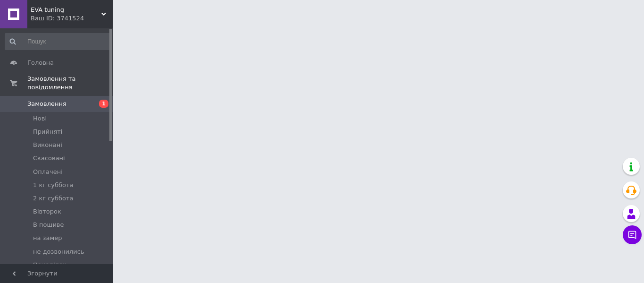 The height and width of the screenshot is (283, 644). I want to click on span: 2 кг суббота, so click(53, 198).